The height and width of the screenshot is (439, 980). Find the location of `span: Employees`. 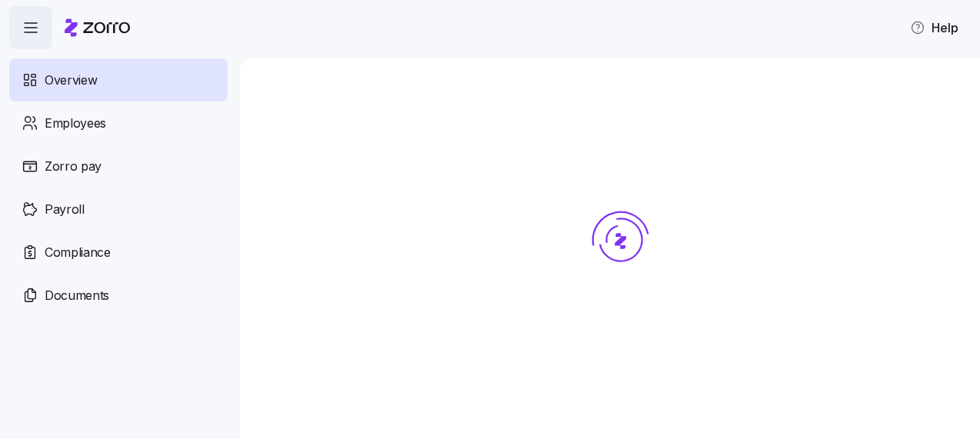

span: Employees is located at coordinates (76, 123).